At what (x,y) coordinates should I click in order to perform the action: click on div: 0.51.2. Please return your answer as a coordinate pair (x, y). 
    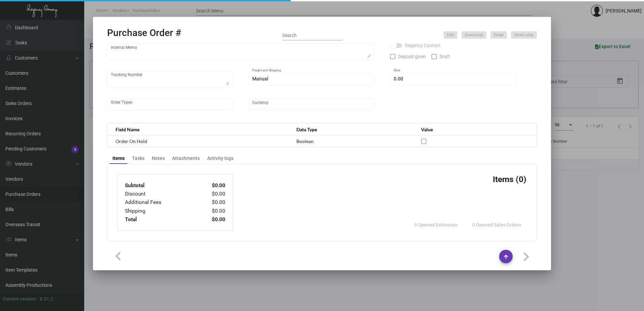
    Looking at the image, I should click on (47, 299).